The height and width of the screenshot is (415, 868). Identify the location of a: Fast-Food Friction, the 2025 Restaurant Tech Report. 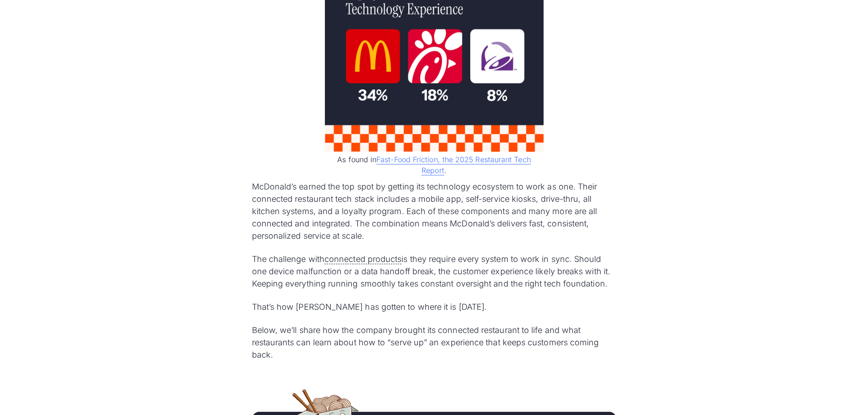
(454, 165).